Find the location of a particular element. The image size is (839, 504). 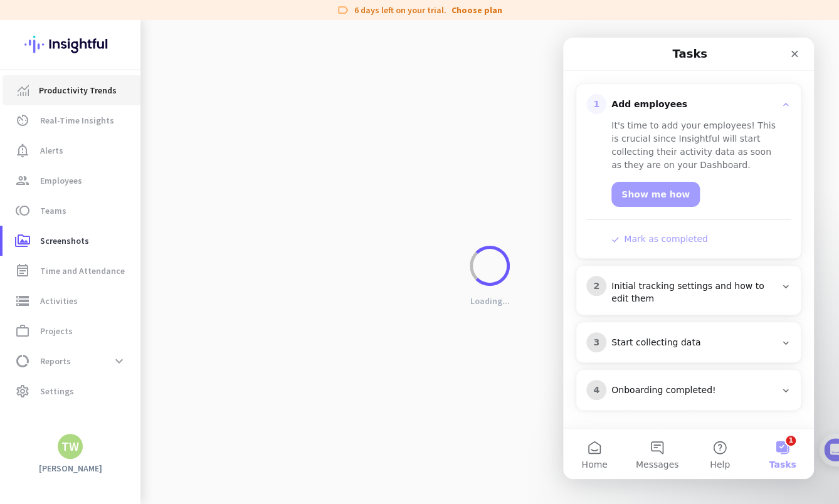

span: Tasks is located at coordinates (219, 427).